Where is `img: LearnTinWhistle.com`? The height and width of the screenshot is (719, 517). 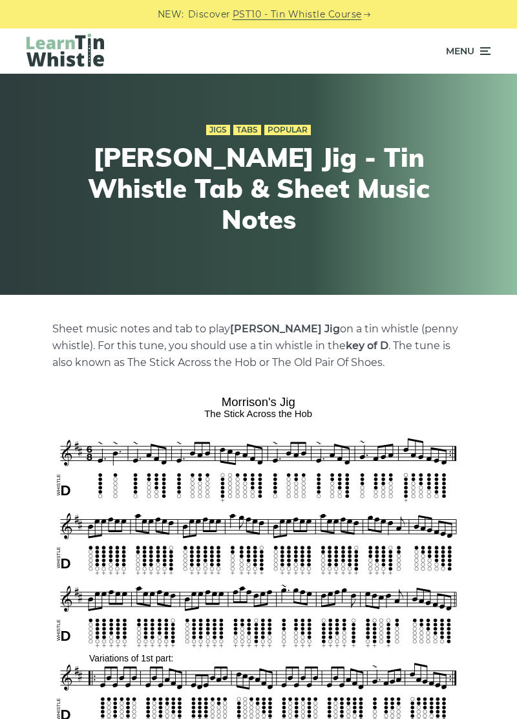
img: LearnTinWhistle.com is located at coordinates (65, 50).